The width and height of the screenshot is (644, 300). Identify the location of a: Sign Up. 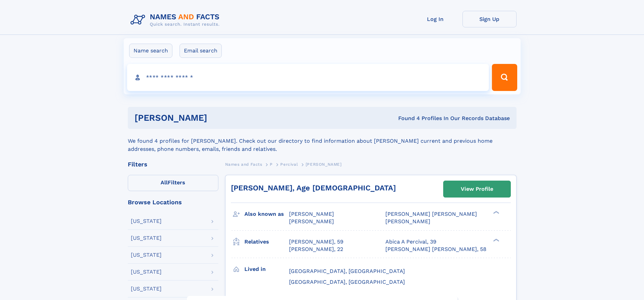
(490, 19).